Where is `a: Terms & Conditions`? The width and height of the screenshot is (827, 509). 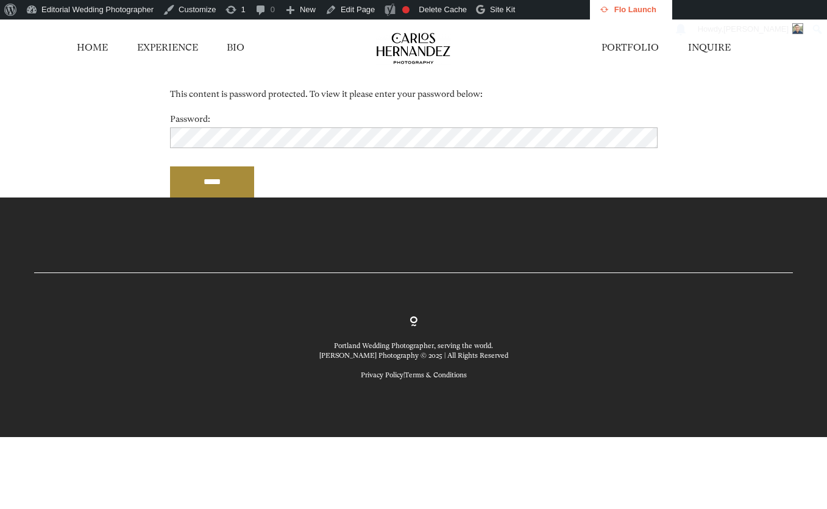 a: Terms & Conditions is located at coordinates (436, 375).